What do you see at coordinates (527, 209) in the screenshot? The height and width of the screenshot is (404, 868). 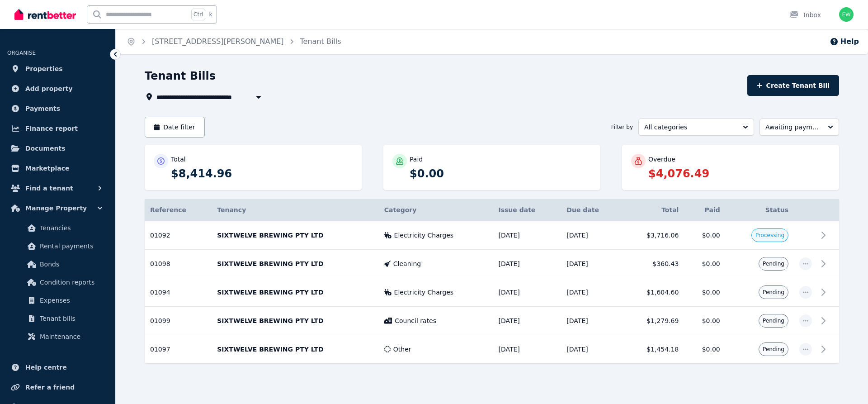 I see `th: Issue date` at bounding box center [527, 209].